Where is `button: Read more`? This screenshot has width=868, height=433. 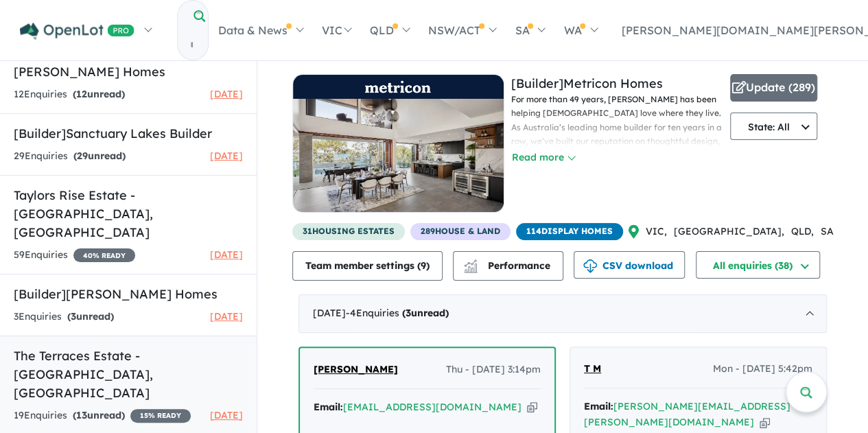
button: Read more is located at coordinates (544, 157).